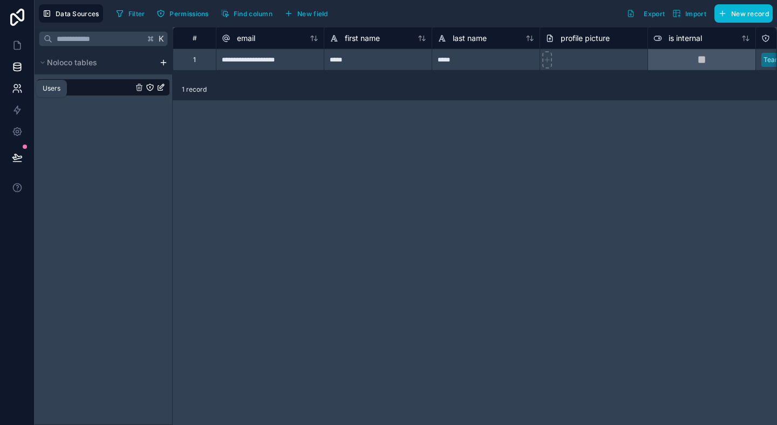 This screenshot has width=777, height=425. Describe the element at coordinates (161, 39) in the screenshot. I see `span: K` at that location.